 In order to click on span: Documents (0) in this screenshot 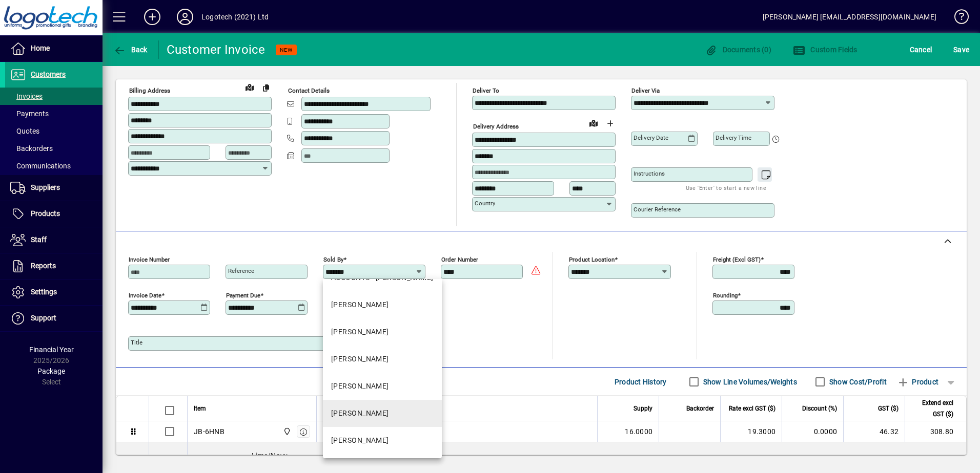, I will do `click(738, 50)`.